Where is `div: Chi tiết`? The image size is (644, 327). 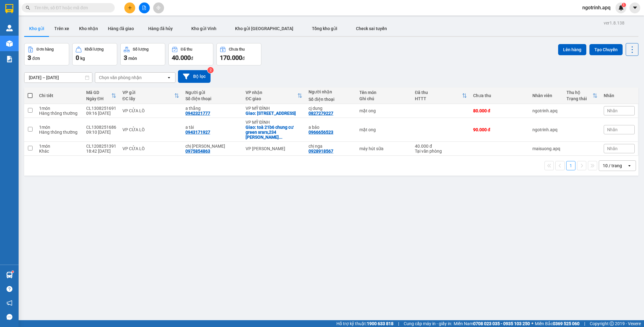 div: Chi tiết is located at coordinates (59, 95).